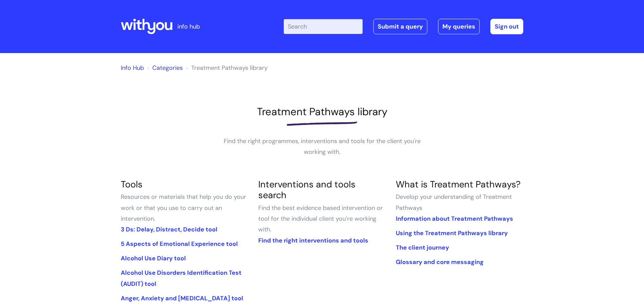  What do you see at coordinates (322, 146) in the screenshot?
I see `p: Find the right programmes, interventions and tools for the client you're working with.` at bounding box center [322, 146].